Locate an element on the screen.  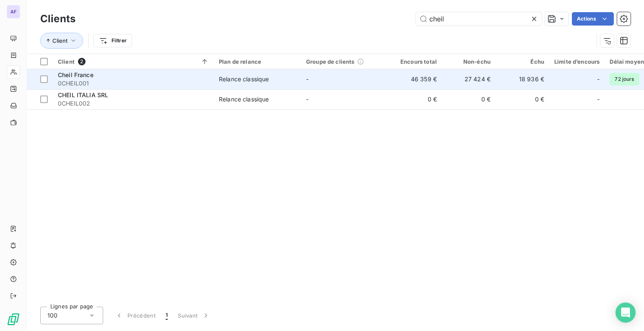
span: 72 jours is located at coordinates (625, 80).